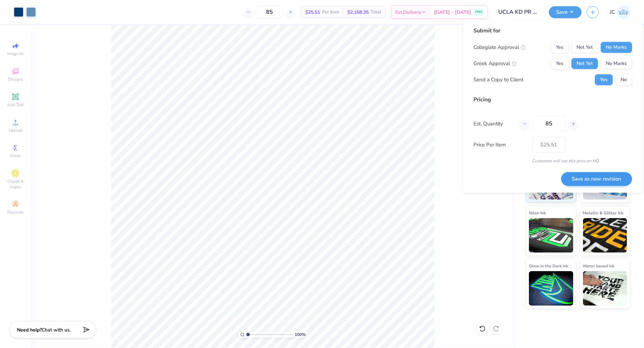 The height and width of the screenshot is (348, 644). Describe the element at coordinates (549, 266) in the screenshot. I see `span: Glow in the Dark Ink` at that location.